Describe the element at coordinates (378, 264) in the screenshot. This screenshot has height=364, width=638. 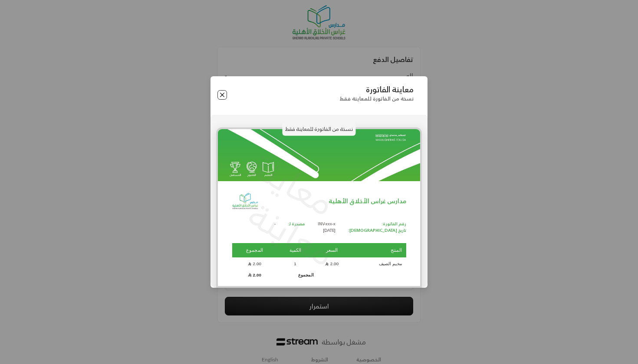
I see `td: مخيم الصيف` at that location.